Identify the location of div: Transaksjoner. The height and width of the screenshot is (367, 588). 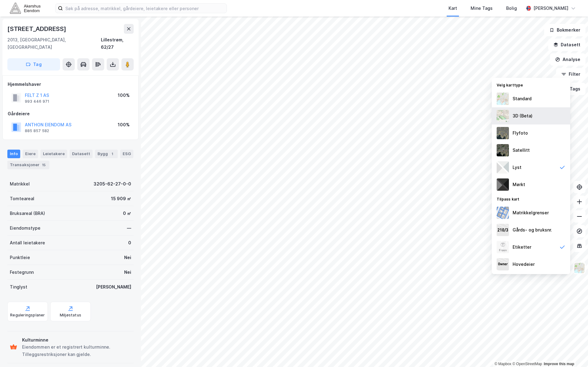
(28, 165).